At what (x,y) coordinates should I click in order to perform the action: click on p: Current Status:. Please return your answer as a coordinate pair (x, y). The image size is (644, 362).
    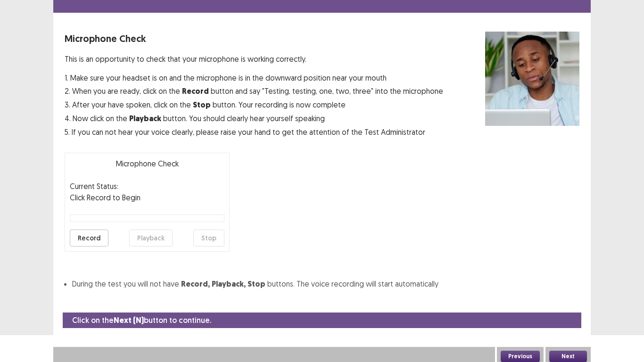
    Looking at the image, I should click on (94, 187).